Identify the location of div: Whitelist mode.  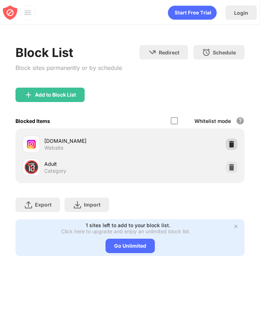
(212, 121).